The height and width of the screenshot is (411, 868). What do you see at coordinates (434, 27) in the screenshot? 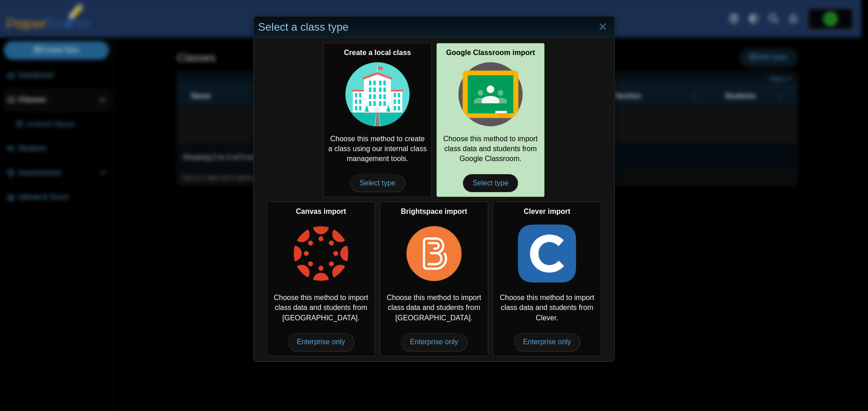
I see `div: Select a class type` at bounding box center [434, 27].